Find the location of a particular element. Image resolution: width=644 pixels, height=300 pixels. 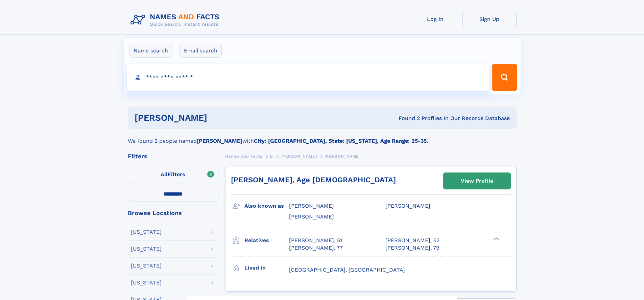

div: View Profile is located at coordinates (477, 181).